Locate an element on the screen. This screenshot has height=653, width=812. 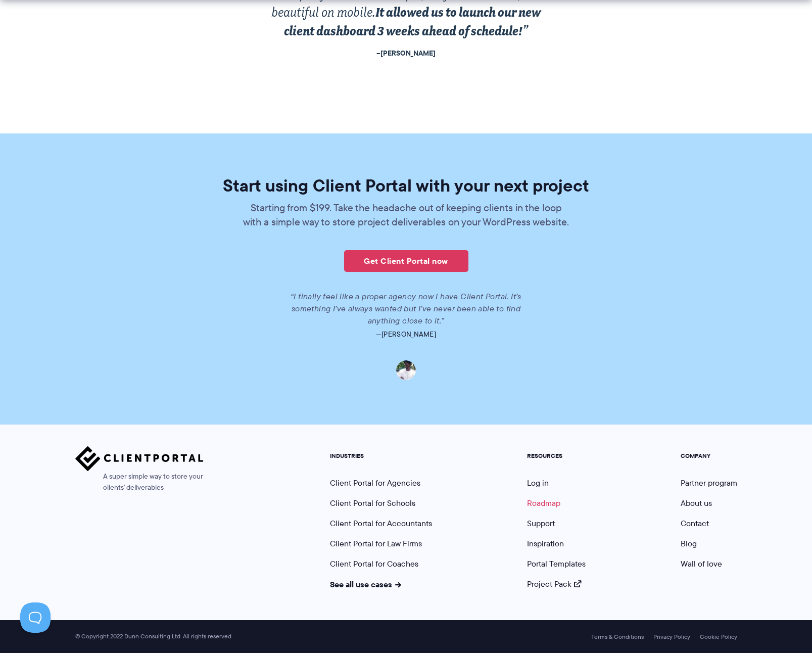
a: Roadmap is located at coordinates (544, 503).